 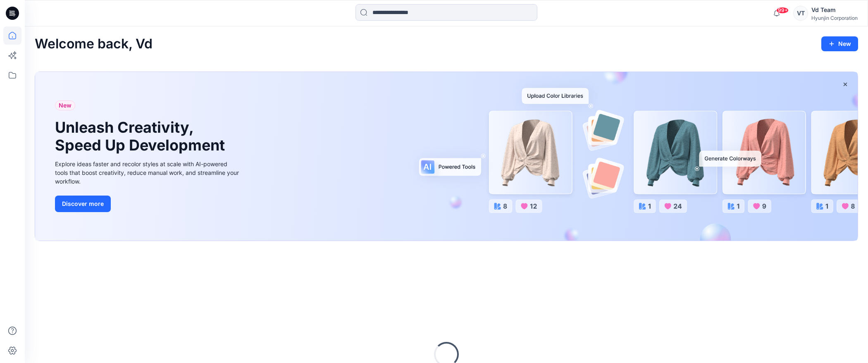 What do you see at coordinates (93, 44) in the screenshot?
I see `h2: Welcome back, Vd` at bounding box center [93, 44].